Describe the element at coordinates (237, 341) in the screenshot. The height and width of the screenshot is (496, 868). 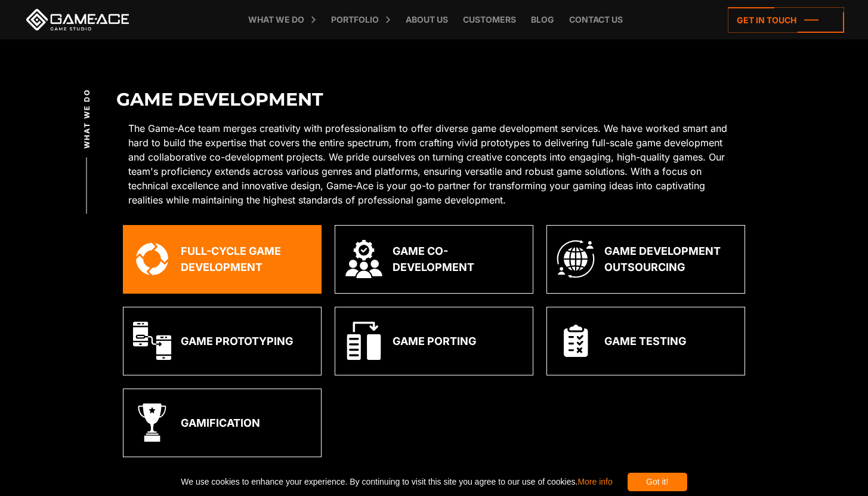
I see `div: Game Prototyping` at that location.